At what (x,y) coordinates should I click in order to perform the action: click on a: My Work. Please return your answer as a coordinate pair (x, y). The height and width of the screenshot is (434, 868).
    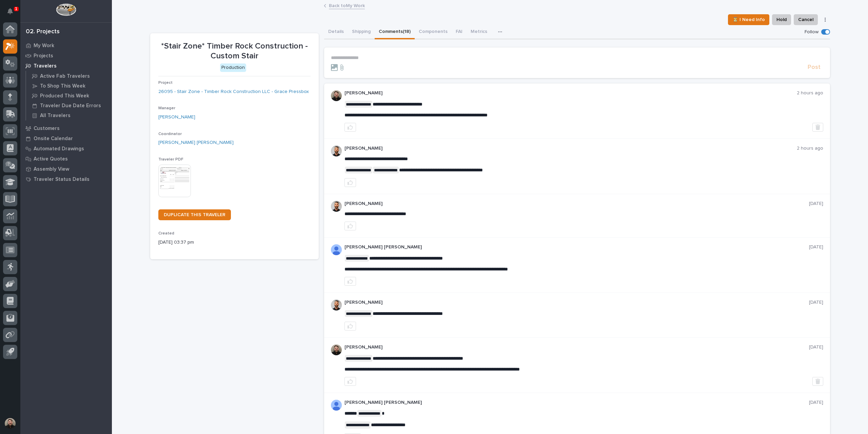
    Looking at the image, I should click on (66, 46).